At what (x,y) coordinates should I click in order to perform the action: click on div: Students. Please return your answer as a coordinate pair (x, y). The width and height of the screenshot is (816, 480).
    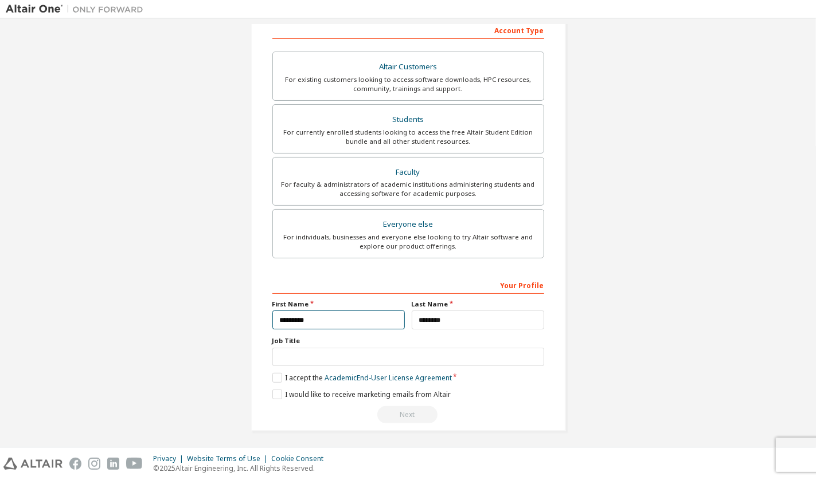
    Looking at the image, I should click on (408, 120).